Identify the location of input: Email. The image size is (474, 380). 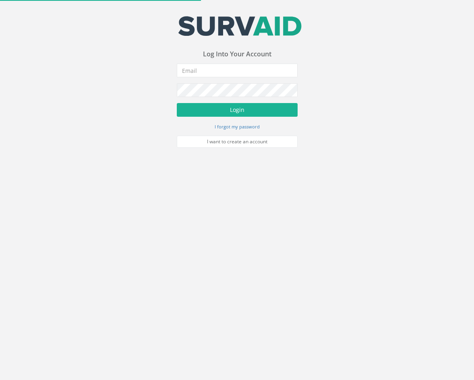
(237, 70).